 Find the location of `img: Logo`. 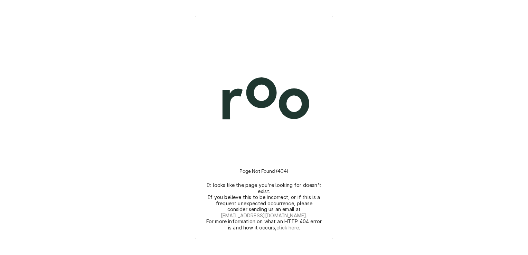

img: Logo is located at coordinates (264, 100).